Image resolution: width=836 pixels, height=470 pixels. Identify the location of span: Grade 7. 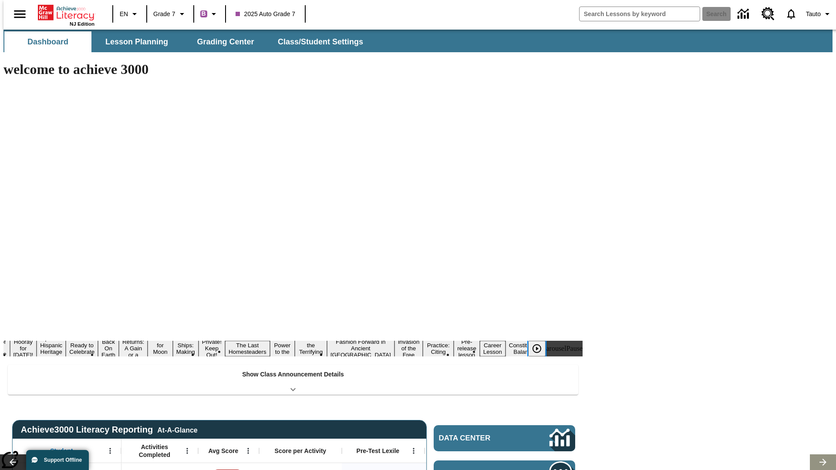
(164, 14).